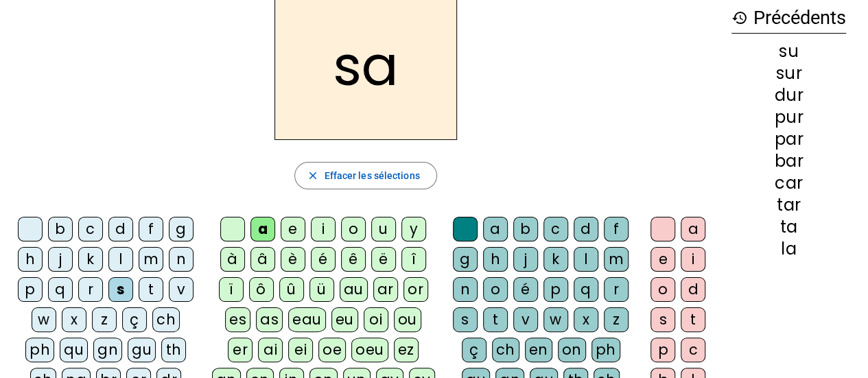 The height and width of the screenshot is (378, 868). Describe the element at coordinates (293, 260) in the screenshot. I see `div: è` at that location.